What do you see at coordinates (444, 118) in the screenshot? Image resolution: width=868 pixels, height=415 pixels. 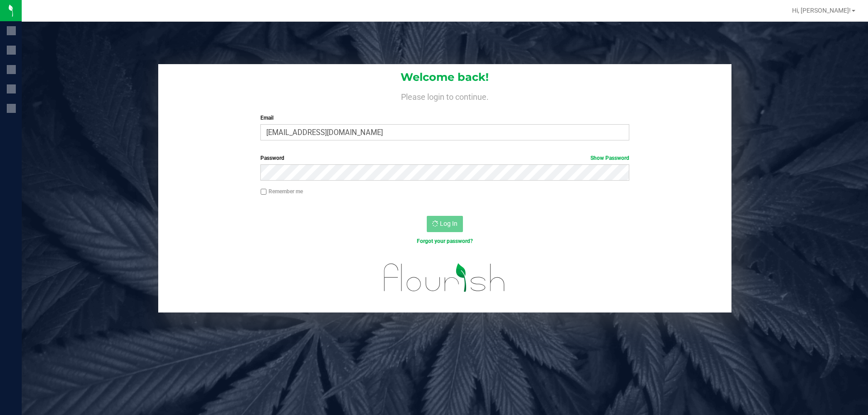 I see `label: Email` at bounding box center [444, 118].